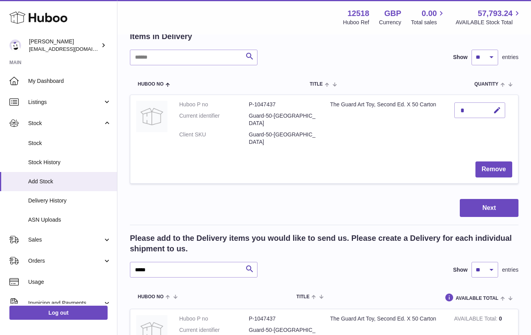 The width and height of the screenshot is (531, 335). Describe the element at coordinates (70, 201) in the screenshot. I see `span: Delivery History` at that location.